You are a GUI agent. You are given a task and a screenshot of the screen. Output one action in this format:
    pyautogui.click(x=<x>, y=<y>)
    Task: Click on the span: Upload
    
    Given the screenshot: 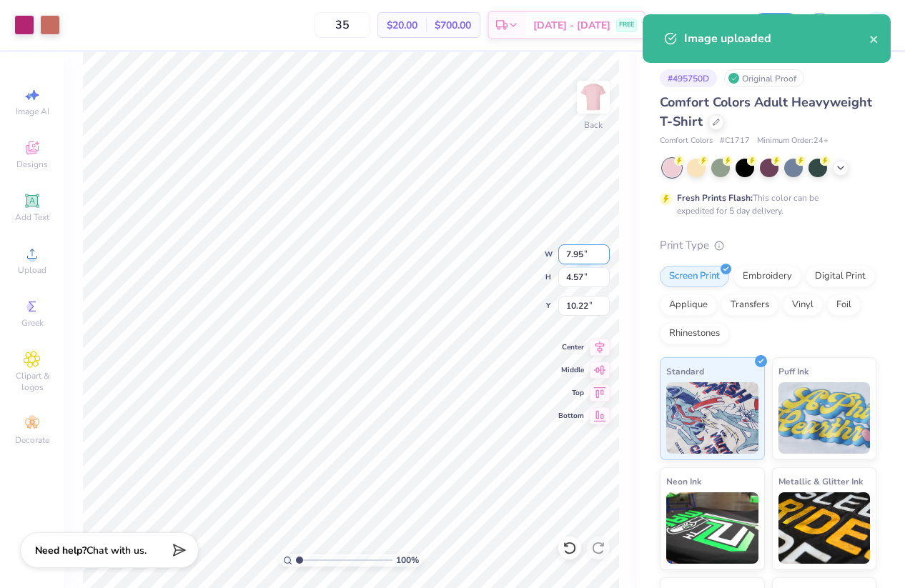 What is the action you would take?
    pyautogui.click(x=32, y=270)
    